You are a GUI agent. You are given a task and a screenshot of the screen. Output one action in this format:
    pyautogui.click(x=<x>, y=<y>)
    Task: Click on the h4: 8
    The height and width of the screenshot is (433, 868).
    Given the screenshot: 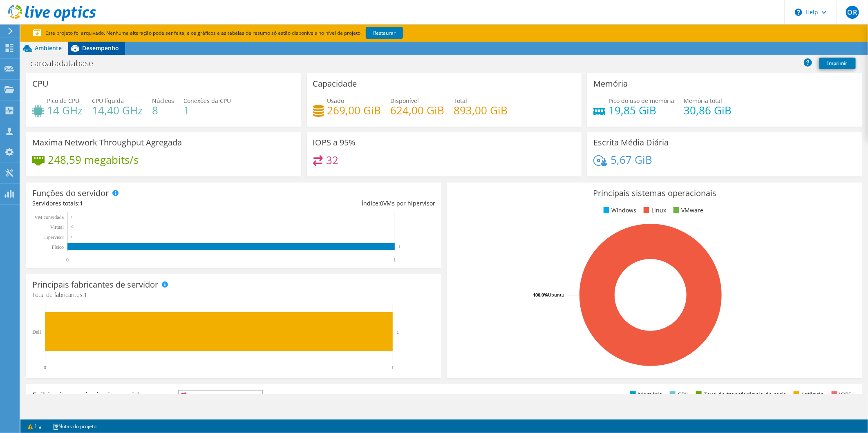 What is the action you would take?
    pyautogui.click(x=163, y=111)
    